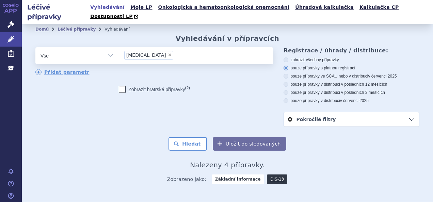  I want to click on a: DIS-13, so click(277, 179).